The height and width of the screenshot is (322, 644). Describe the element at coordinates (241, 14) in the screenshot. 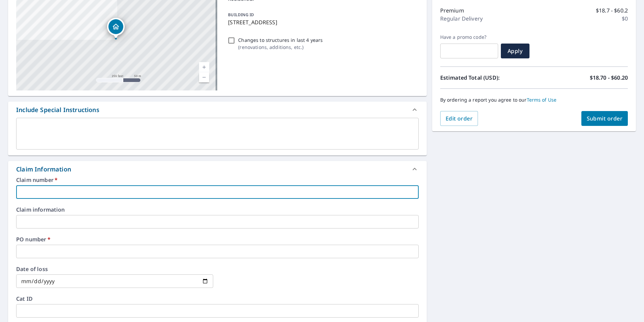

I see `p: BUILDING ID` at that location.